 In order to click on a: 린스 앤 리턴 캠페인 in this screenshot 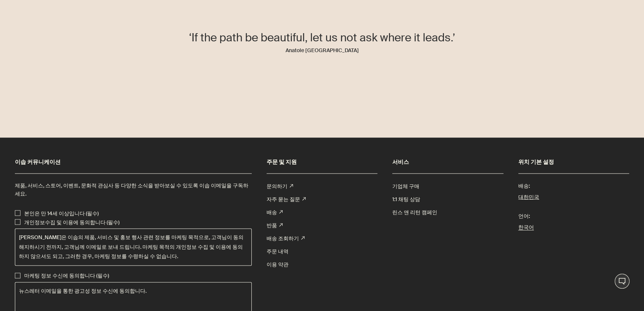, I will do `click(414, 212)`.